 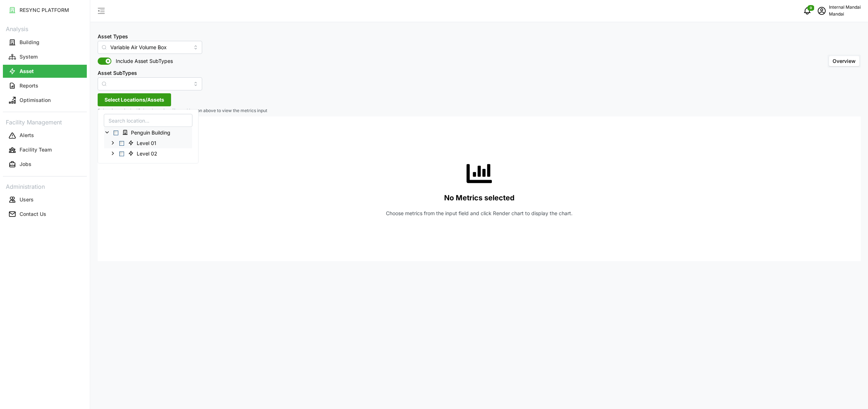 I want to click on span: Select Level 01, so click(x=122, y=143).